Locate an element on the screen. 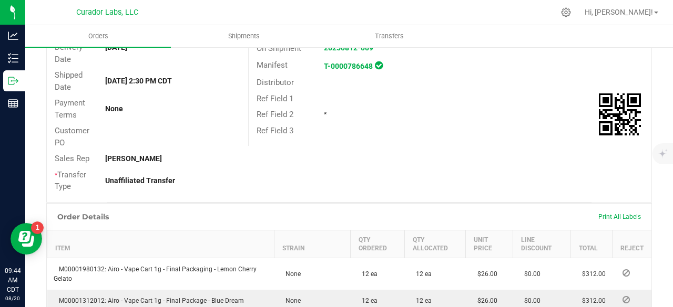 Image resolution: width=673 pixels, height=307 pixels. span: Manifest is located at coordinates (272, 65).